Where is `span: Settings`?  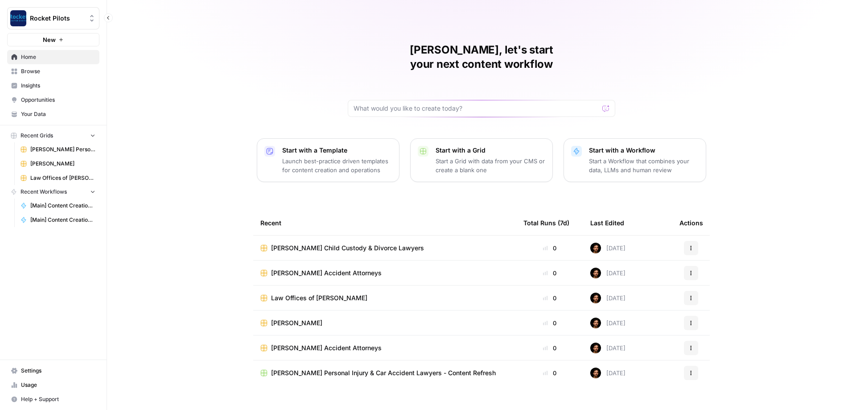 span: Settings is located at coordinates (58, 370).